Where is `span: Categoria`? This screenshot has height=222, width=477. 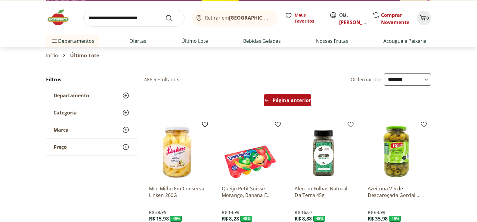 span: Categoria is located at coordinates (65, 113).